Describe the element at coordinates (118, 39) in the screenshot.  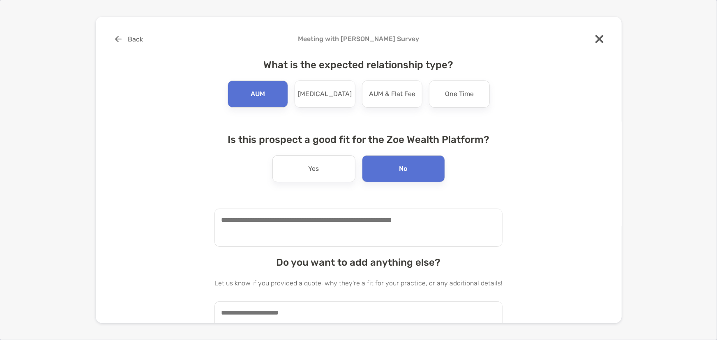
I see `img: button icon` at that location.